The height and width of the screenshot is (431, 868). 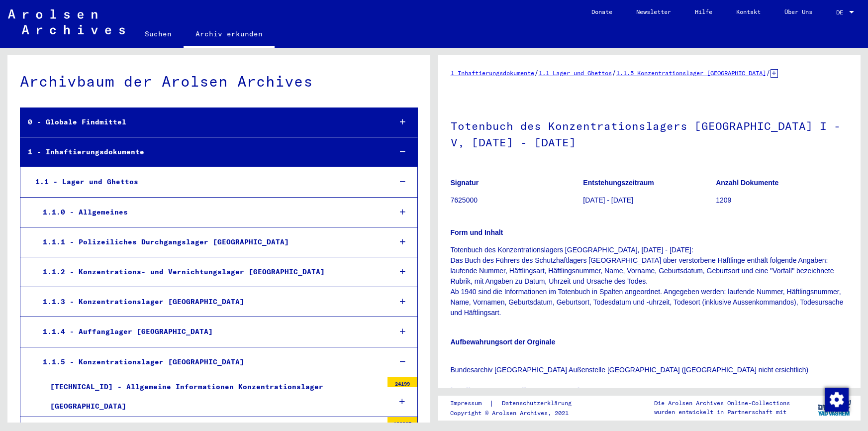 What do you see at coordinates (66, 22) in the screenshot?
I see `img: Arolsen_neg.svg` at bounding box center [66, 22].